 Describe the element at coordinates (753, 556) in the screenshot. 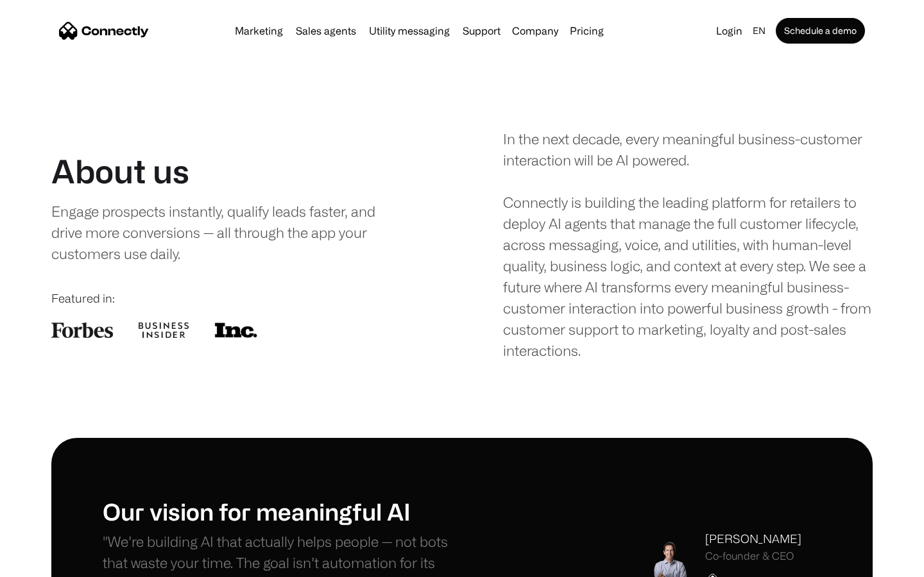

I see `div: Co-founder & CEO` at that location.